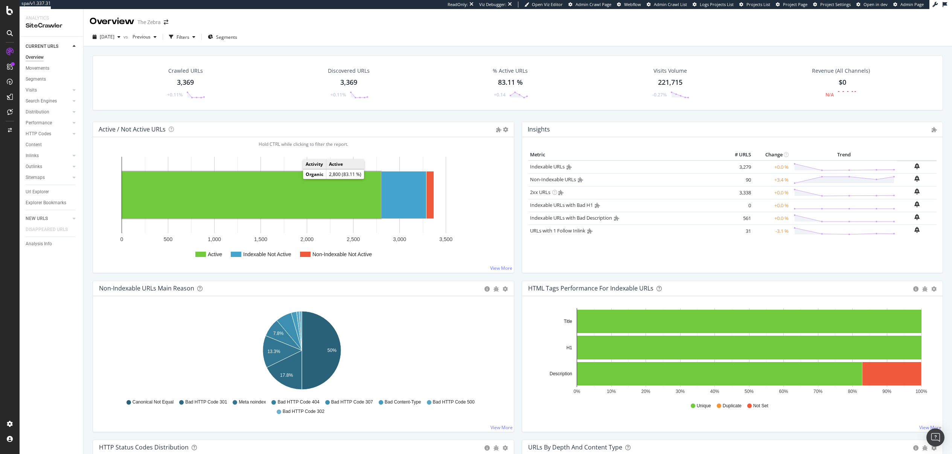  I want to click on div: N/A, so click(830, 95).